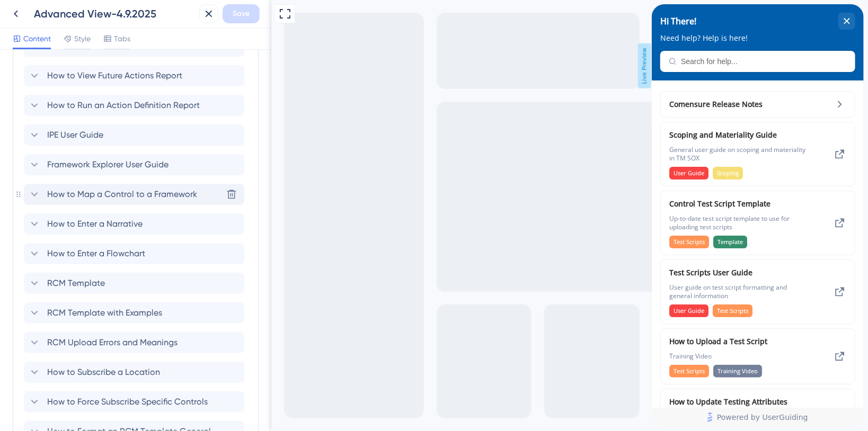  What do you see at coordinates (135, 402) in the screenshot?
I see `div: How to Force Subscribe Specific Controls` at bounding box center [135, 402].